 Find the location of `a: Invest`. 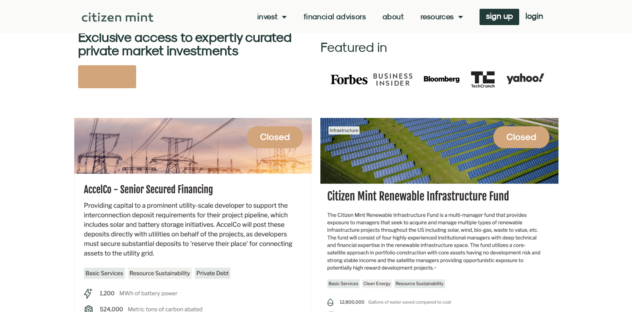

a: Invest is located at coordinates (272, 17).